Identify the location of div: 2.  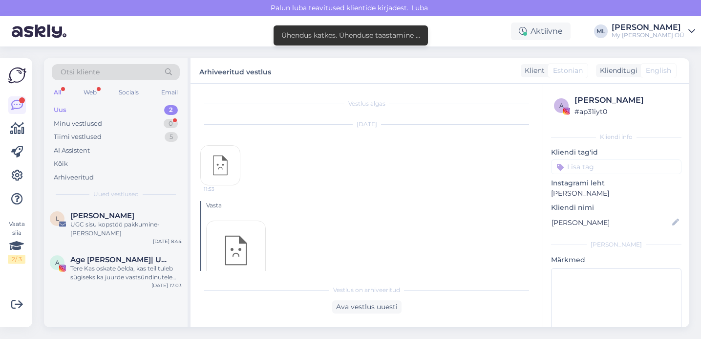
(171, 110).